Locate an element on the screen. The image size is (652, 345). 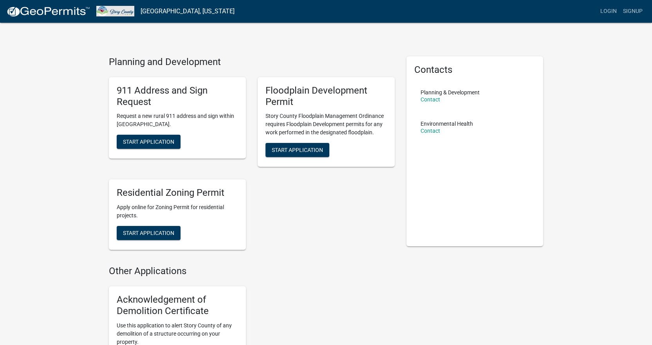
h5: Residential Zoning Permit is located at coordinates (177, 193).